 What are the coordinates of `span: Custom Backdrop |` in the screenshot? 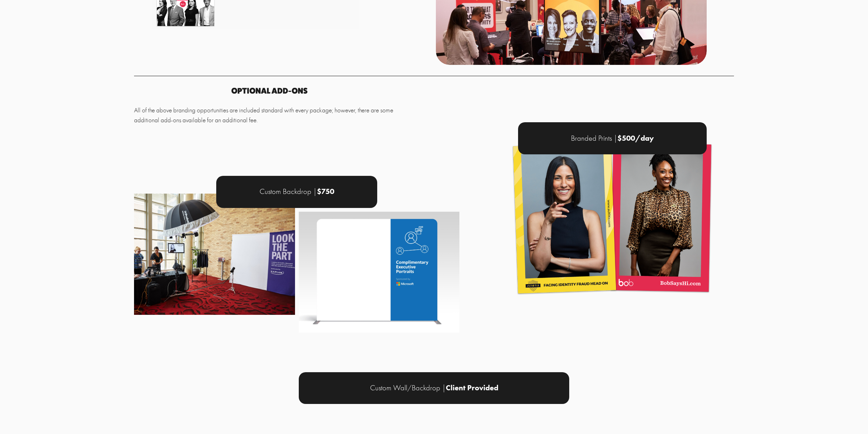 It's located at (296, 191).